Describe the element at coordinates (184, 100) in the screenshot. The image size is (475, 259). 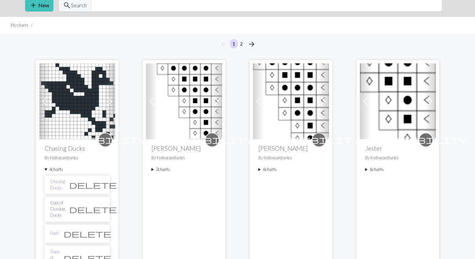
I see `a: Base Triangle (1)` at that location.